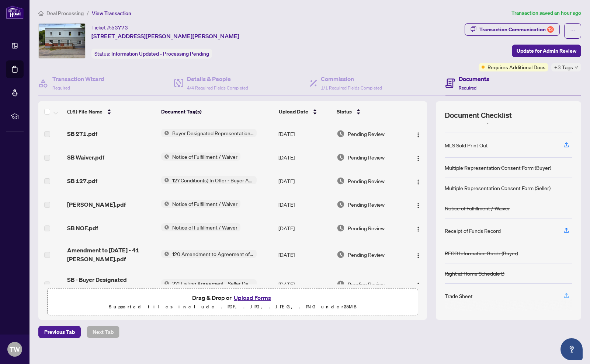 The height and width of the screenshot is (364, 590). What do you see at coordinates (576, 67) in the screenshot?
I see `span: down` at bounding box center [576, 67].